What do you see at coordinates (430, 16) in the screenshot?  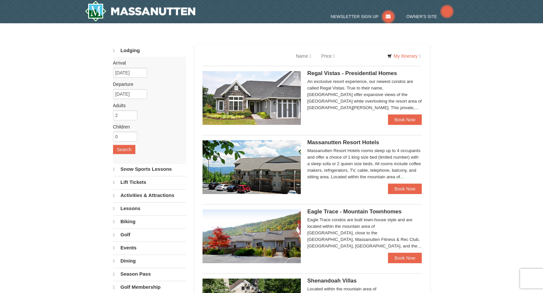 I see `a: Owner's Site` at bounding box center [430, 16].